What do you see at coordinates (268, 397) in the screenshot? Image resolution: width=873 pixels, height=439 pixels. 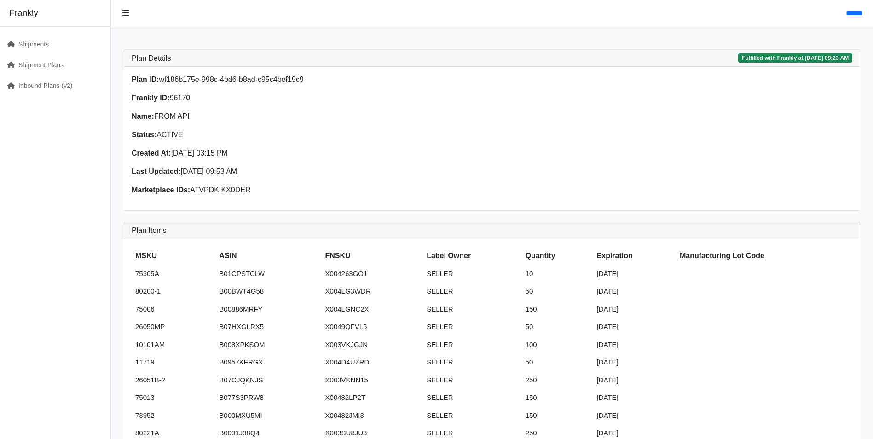 I see `td: B077S3PRW8` at bounding box center [268, 397].